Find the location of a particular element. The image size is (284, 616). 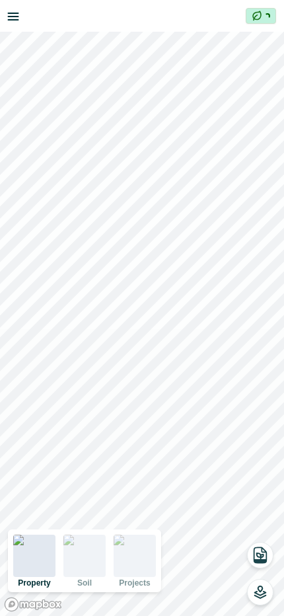

img: property-source-mobile.png is located at coordinates (34, 540).